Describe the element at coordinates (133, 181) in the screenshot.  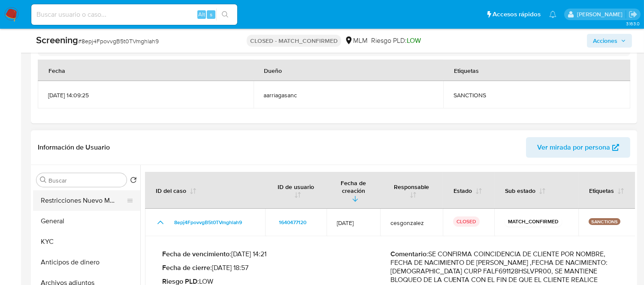
I see `button: Volver al orden por defecto` at that location.